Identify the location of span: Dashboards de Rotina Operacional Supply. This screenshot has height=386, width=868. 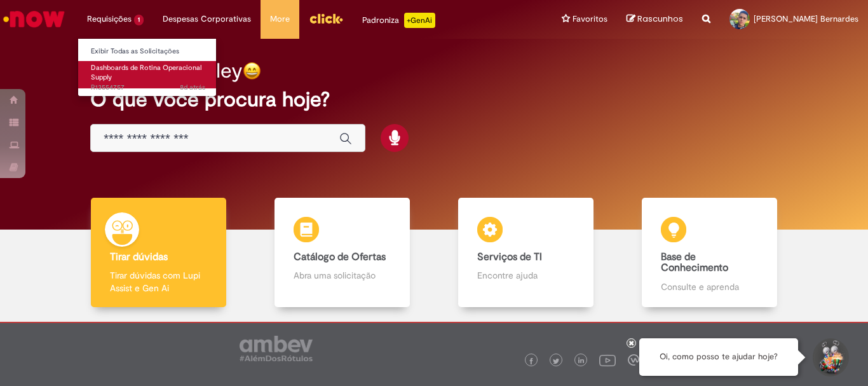
(146, 73).